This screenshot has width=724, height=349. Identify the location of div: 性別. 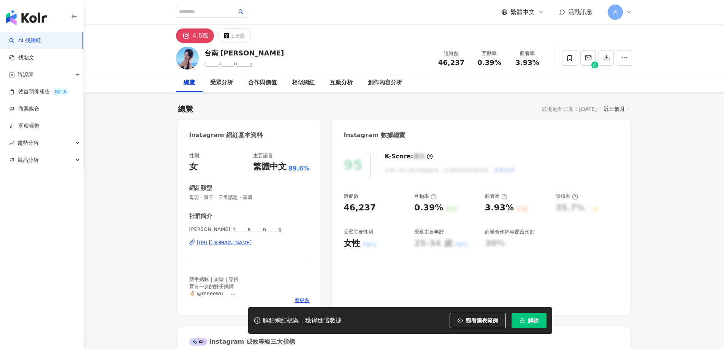
(194, 156).